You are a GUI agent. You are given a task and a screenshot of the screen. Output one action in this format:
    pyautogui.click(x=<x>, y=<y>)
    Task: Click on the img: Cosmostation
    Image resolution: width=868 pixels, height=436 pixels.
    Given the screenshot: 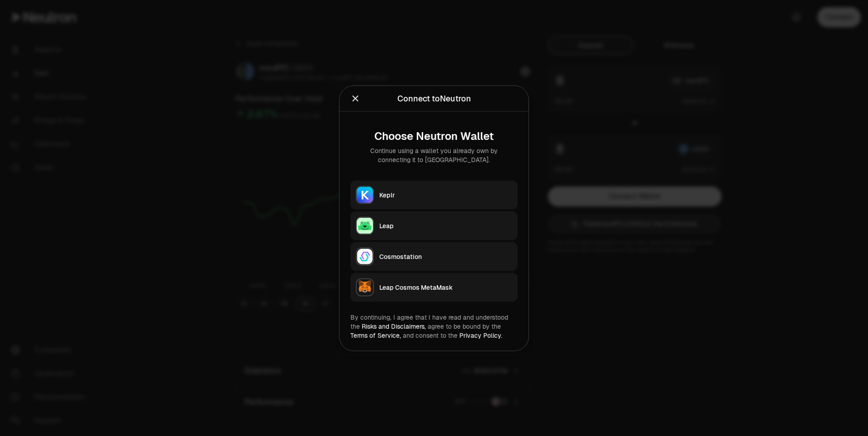 What is the action you would take?
    pyautogui.click(x=365, y=256)
    